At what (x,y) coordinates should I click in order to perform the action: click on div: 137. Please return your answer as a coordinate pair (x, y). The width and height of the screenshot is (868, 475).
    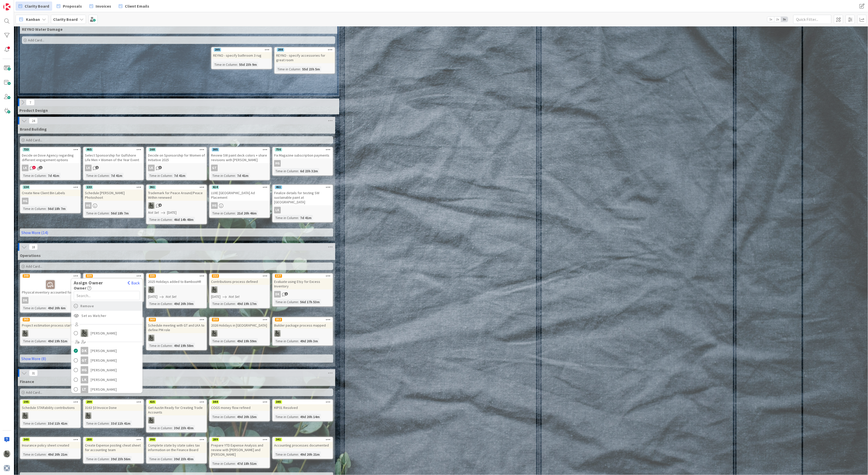
    Looking at the image, I should click on (279, 276).